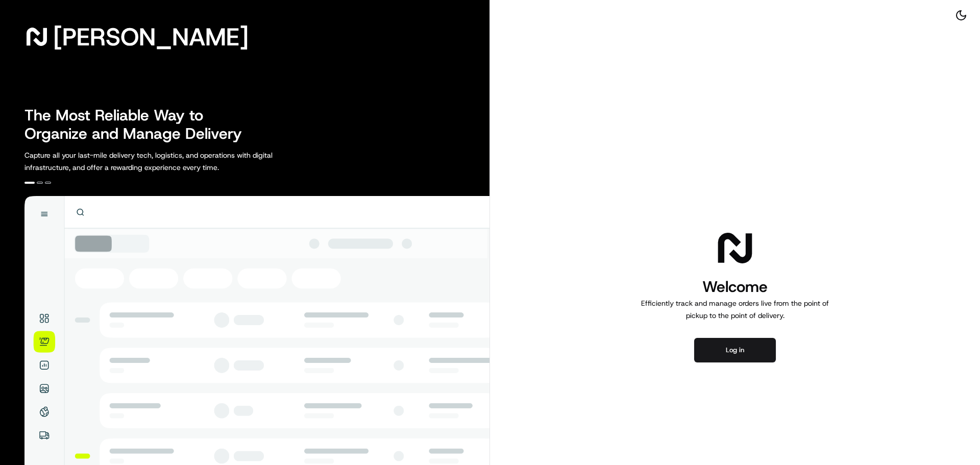  What do you see at coordinates (735, 350) in the screenshot?
I see `button: Log in` at bounding box center [735, 350].